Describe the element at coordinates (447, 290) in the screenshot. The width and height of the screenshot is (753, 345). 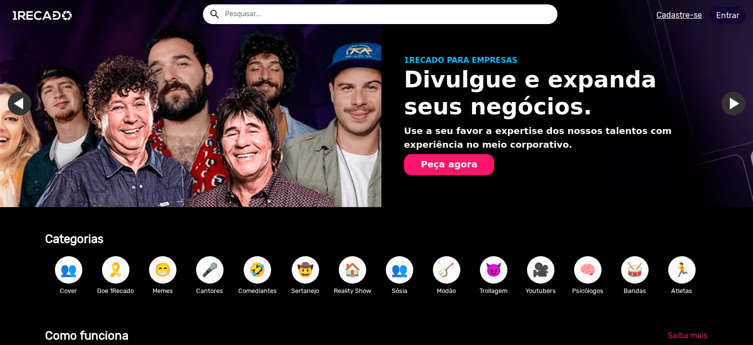
I see `p: Modão` at that location.